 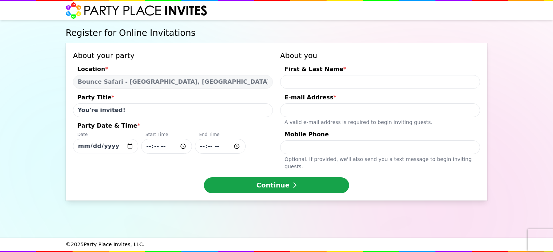 What do you see at coordinates (173, 127) in the screenshot?
I see `div: Party Date & Time` at bounding box center [173, 127].